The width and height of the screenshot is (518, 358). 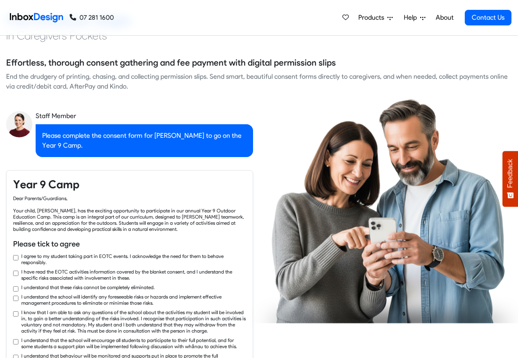 I want to click on img: staff_avatar.png, so click(x=19, y=124).